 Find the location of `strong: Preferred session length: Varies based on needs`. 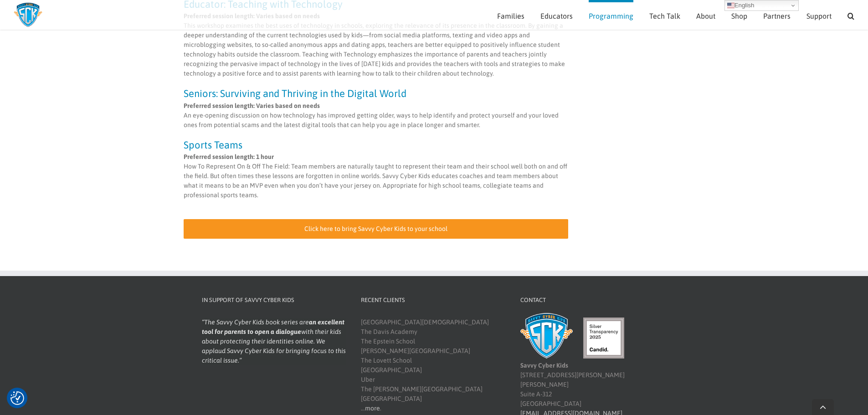

strong: Preferred session length: Varies based on needs is located at coordinates (252, 106).